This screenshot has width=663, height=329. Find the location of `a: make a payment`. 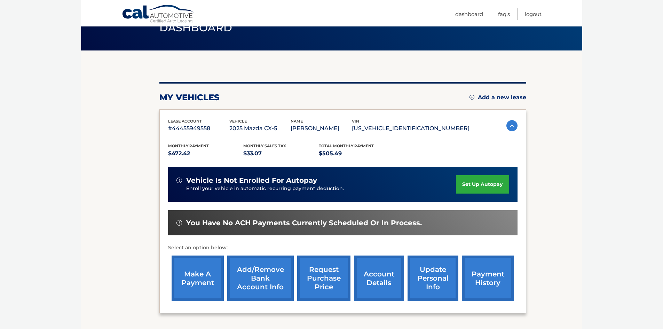

a: make a payment is located at coordinates (198, 278).